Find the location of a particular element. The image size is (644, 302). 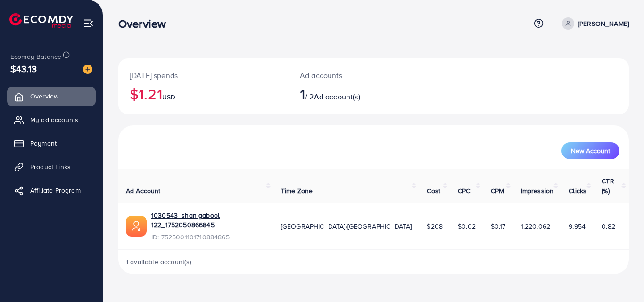

button: New Account is located at coordinates (590, 151).